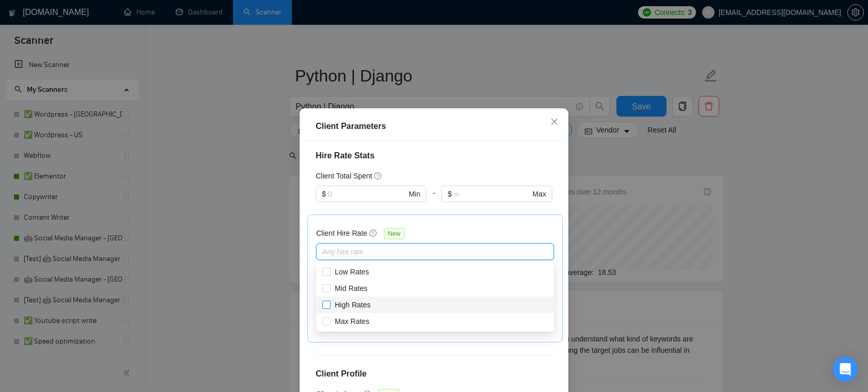 The image size is (868, 392). I want to click on h5: Client Hire Rate, so click(341, 233).